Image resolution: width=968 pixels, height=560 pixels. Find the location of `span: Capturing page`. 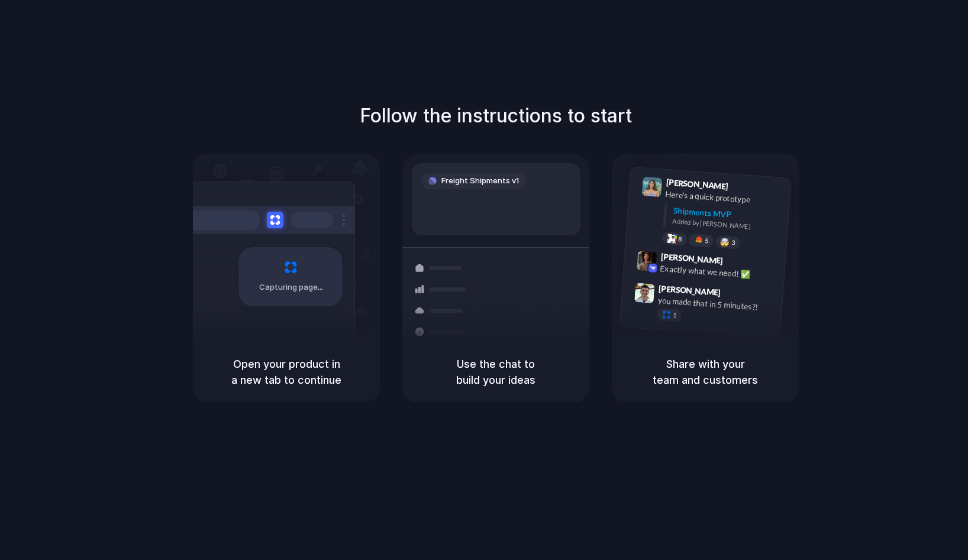

span: Capturing page is located at coordinates (292, 288).